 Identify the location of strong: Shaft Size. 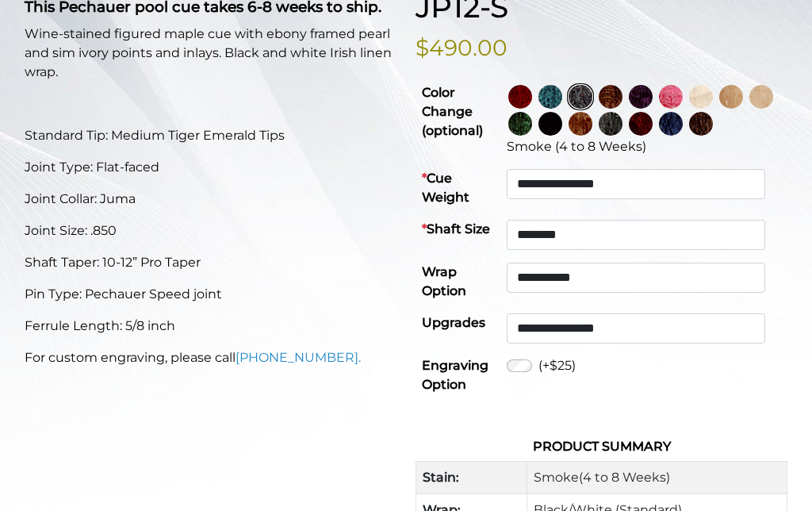
(456, 228).